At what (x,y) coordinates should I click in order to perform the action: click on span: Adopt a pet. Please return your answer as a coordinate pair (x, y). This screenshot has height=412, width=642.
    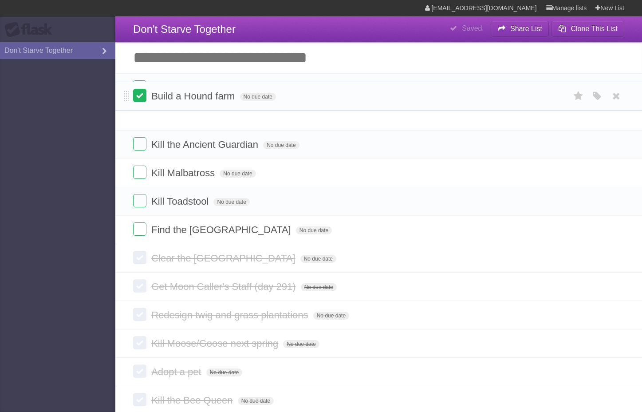
    Looking at the image, I should click on (178, 372).